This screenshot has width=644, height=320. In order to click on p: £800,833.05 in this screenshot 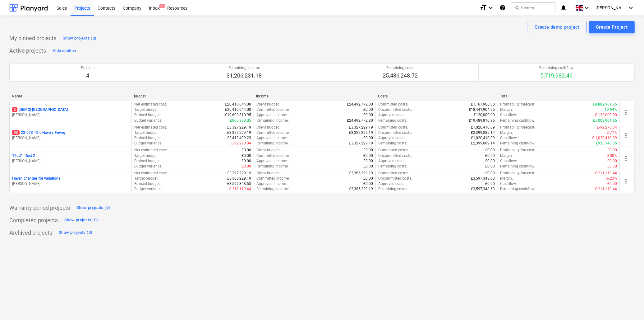, I will do `click(241, 121)`.